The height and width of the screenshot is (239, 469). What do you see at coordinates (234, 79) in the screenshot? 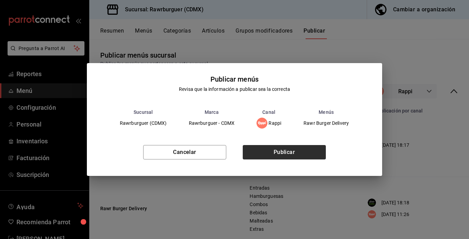
I see `div: Publicar menús` at bounding box center [234, 79].